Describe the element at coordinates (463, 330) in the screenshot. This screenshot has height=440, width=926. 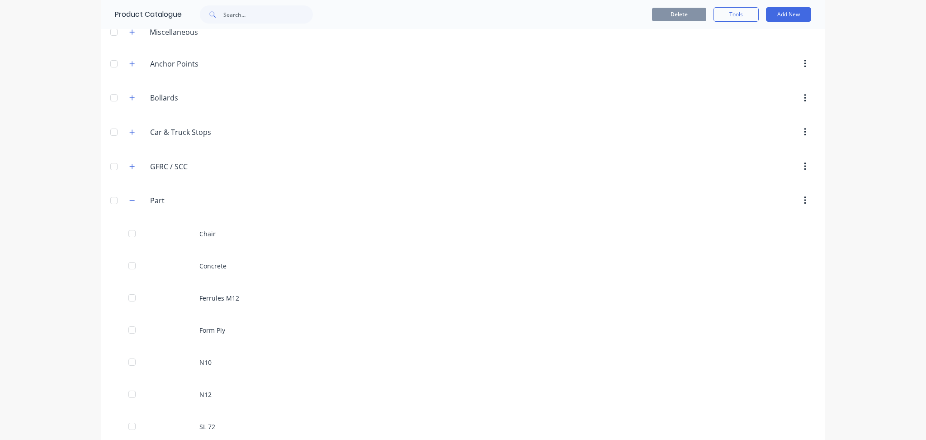
I see `div: Form Ply` at that location.